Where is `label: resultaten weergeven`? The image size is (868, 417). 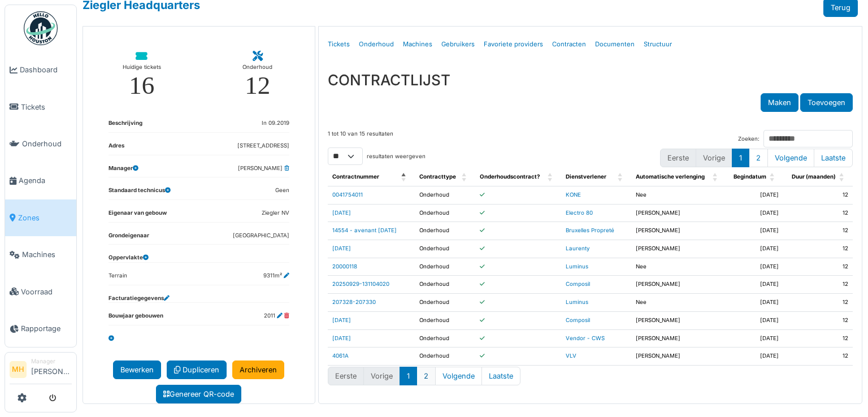 label: resultaten weergeven is located at coordinates (396, 157).